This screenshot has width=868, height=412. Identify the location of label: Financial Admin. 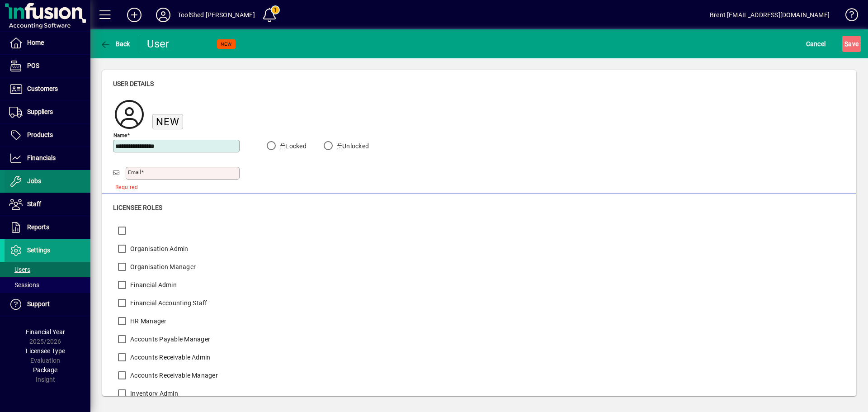
(152, 285).